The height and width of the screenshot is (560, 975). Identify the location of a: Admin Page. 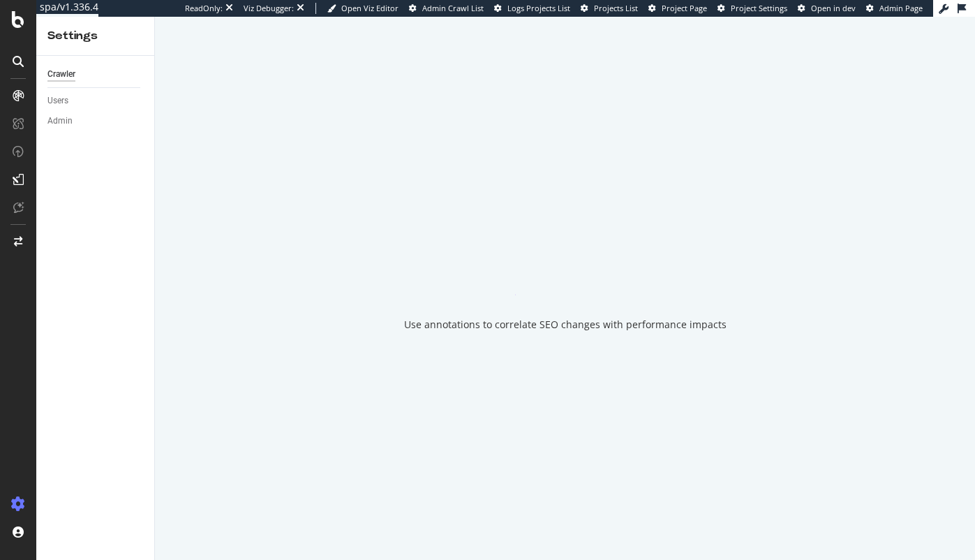
(894, 8).